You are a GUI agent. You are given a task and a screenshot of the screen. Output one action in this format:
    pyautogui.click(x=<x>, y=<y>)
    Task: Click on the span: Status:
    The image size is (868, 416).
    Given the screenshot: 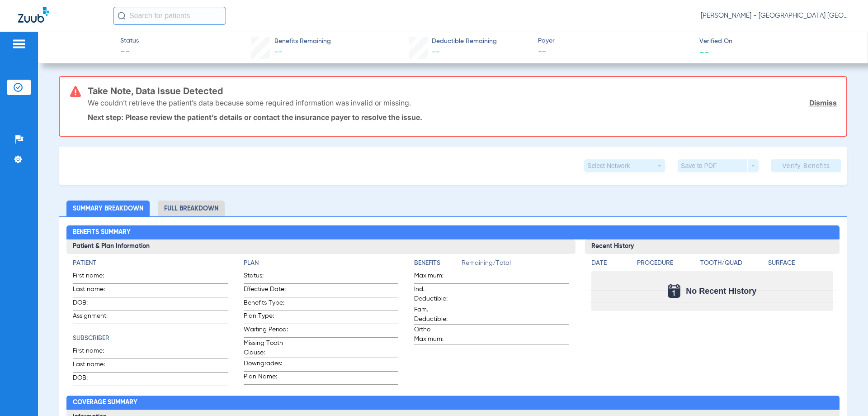 What is the action you would take?
    pyautogui.click(x=266, y=277)
    